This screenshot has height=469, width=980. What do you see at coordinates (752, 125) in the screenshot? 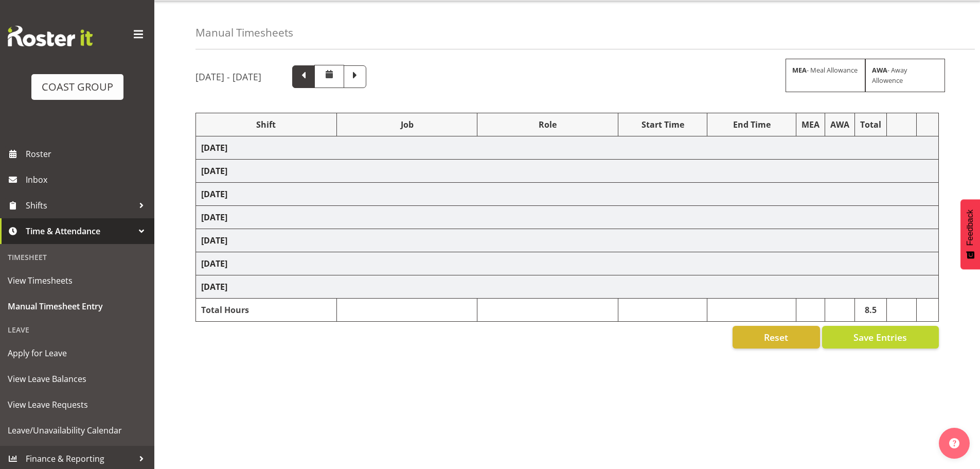
I see `div: End Time` at bounding box center [752, 125].